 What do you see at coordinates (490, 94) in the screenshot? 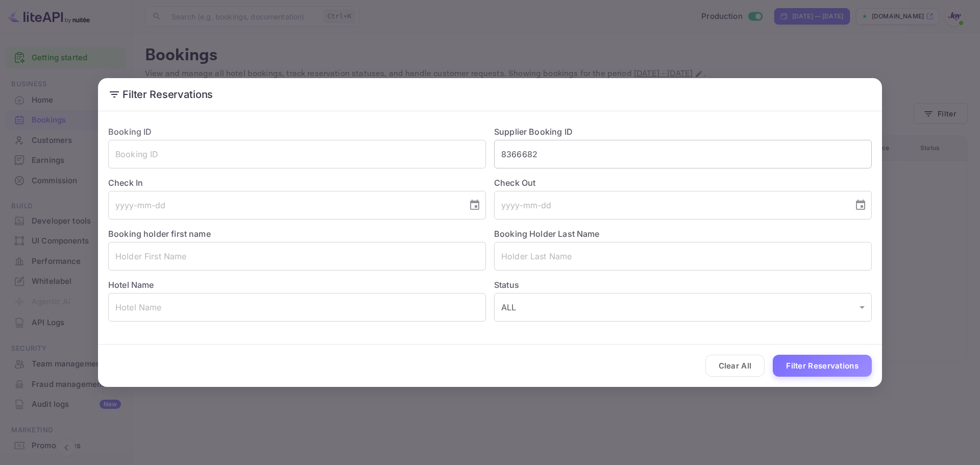
I see `h2: Filter Reservations` at bounding box center [490, 94].